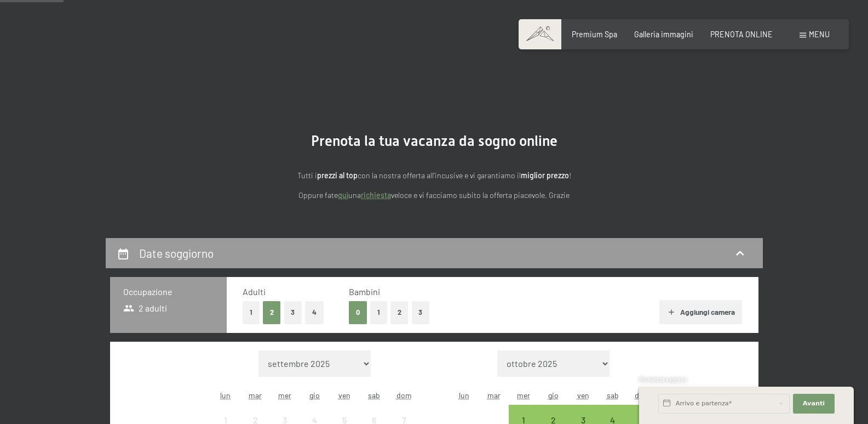 The height and width of the screenshot is (424, 868). I want to click on p: Oppure fate una veloce e vi facciamo subito la offerta piacevole. Grazie, so click(434, 195).